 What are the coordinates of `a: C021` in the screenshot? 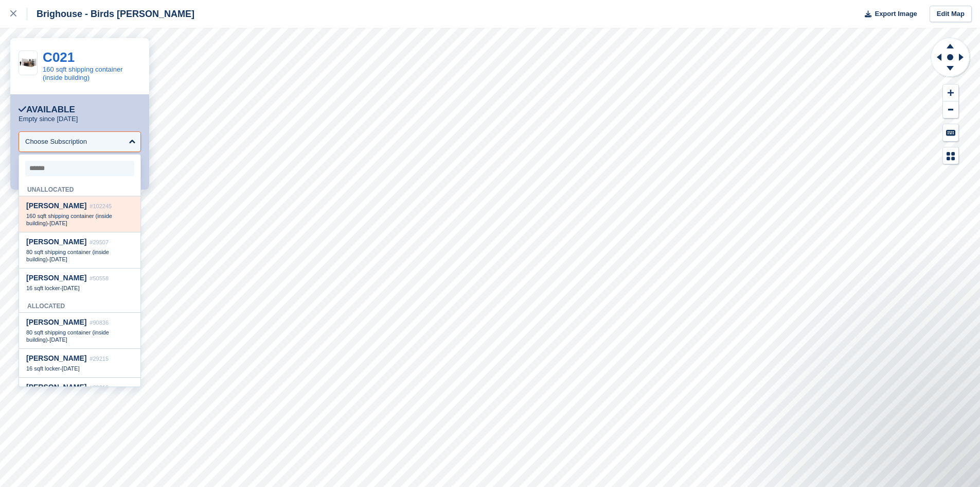 It's located at (59, 58).